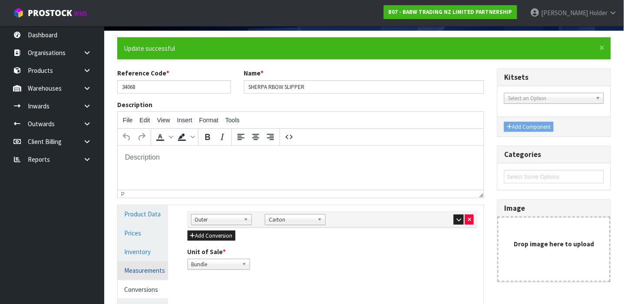 The width and height of the screenshot is (624, 304). Describe the element at coordinates (554, 208) in the screenshot. I see `h3: Image` at that location.